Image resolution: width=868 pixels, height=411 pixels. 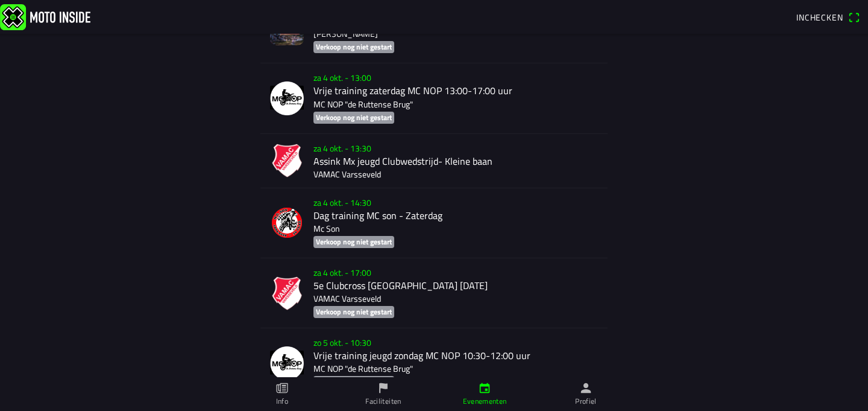 I want to click on ion-label: Faciliteiten, so click(x=383, y=401).